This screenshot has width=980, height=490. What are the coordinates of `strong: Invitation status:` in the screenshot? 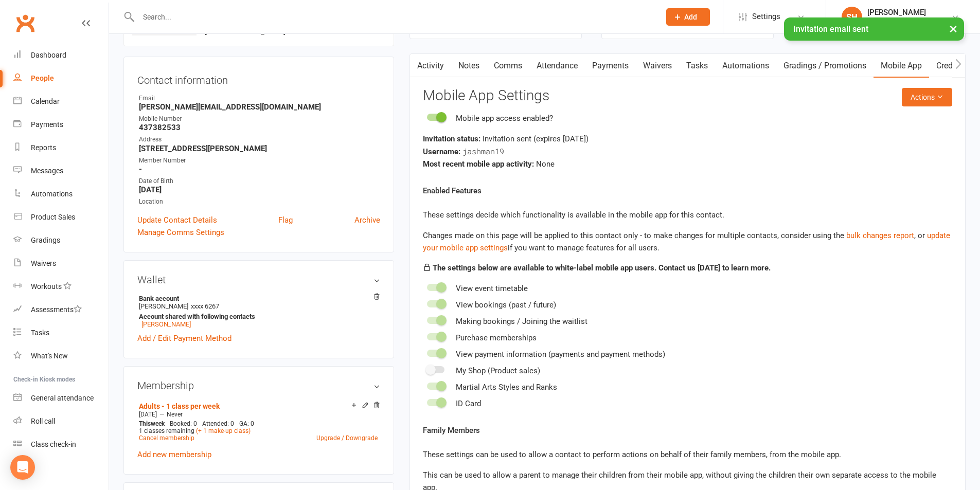 It's located at (452, 139).